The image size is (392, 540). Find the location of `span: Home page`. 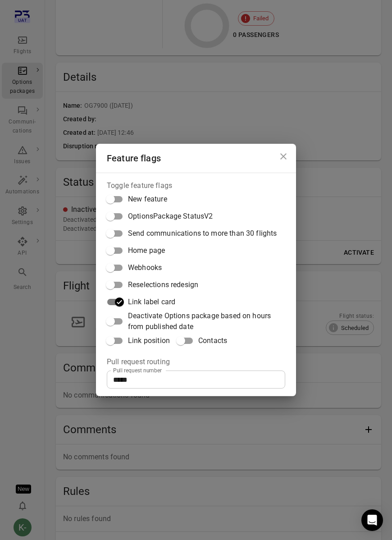

span: Home page is located at coordinates (147, 250).